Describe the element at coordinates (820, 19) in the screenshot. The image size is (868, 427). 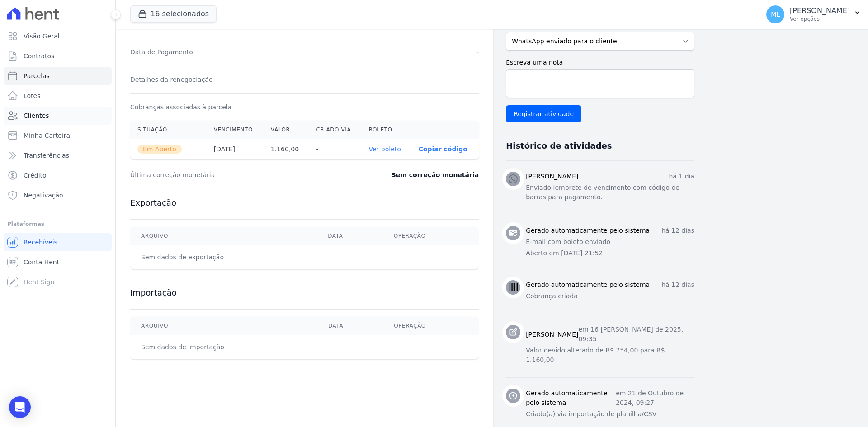
I see `p: Ver opções` at that location.